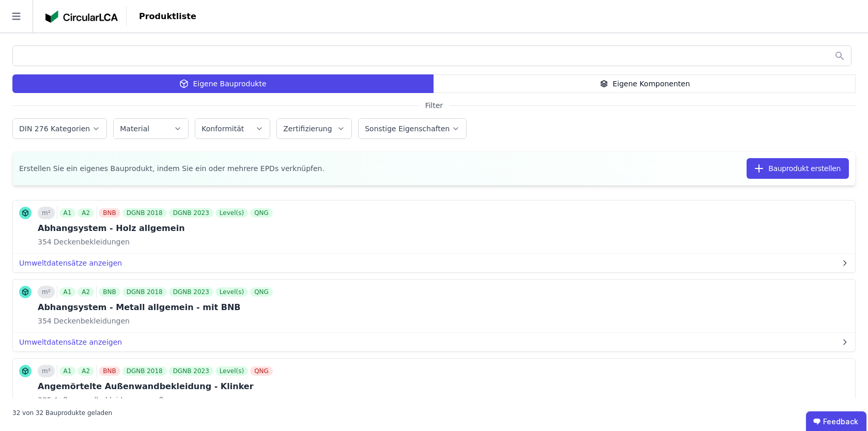 The height and width of the screenshot is (431, 868). I want to click on button: Konformität, so click(233, 129).